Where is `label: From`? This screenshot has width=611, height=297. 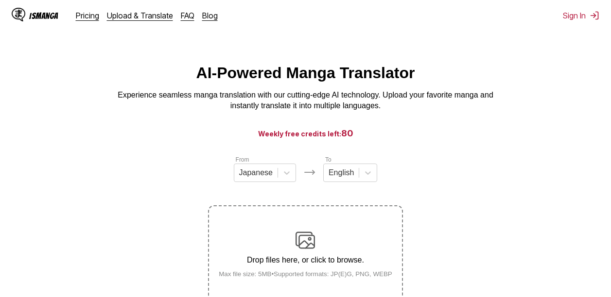 label: From is located at coordinates (243, 160).